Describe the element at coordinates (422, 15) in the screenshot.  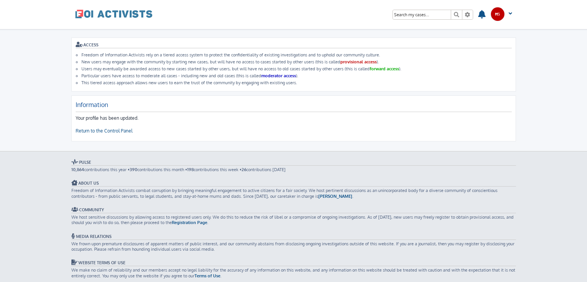
I see `input: Search for keywords` at that location.